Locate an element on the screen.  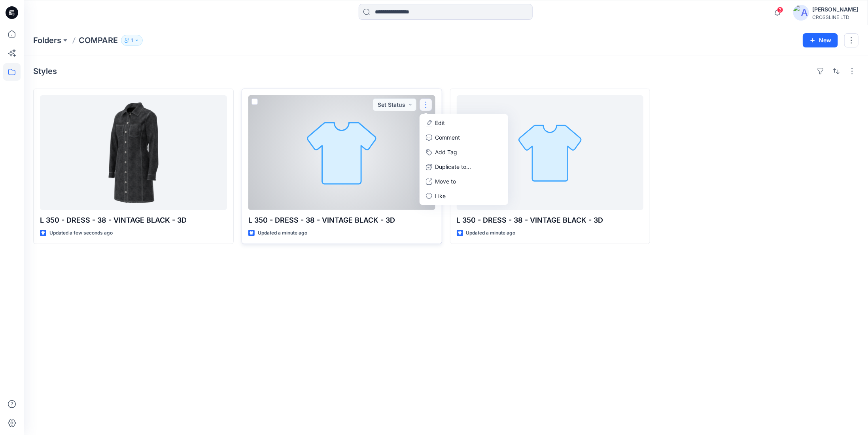
div: CROSSLINE LTD is located at coordinates (835, 17).